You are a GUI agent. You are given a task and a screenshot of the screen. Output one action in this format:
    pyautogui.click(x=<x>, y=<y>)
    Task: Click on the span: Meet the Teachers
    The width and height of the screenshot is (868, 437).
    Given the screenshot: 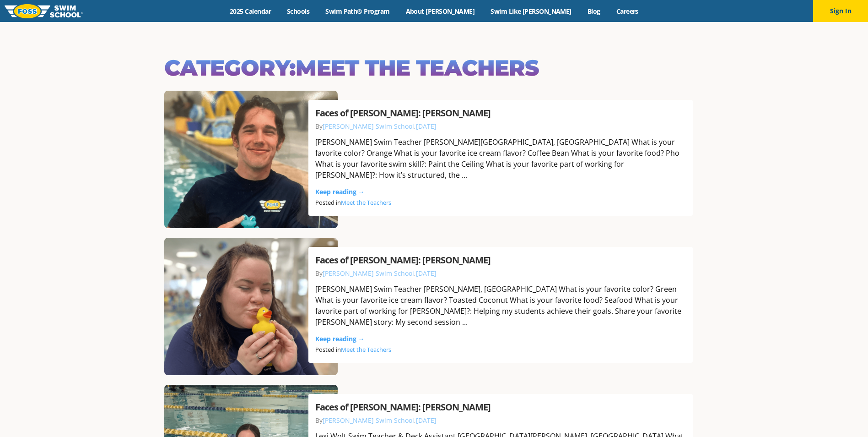 What is the action you would take?
    pyautogui.click(x=417, y=68)
    